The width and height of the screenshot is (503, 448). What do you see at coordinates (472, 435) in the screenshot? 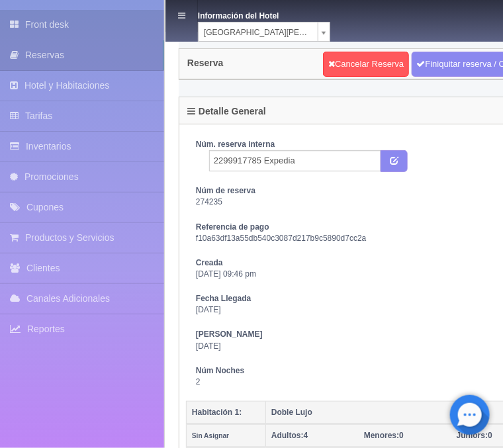
I see `strong: Juniors:` at bounding box center [472, 435].